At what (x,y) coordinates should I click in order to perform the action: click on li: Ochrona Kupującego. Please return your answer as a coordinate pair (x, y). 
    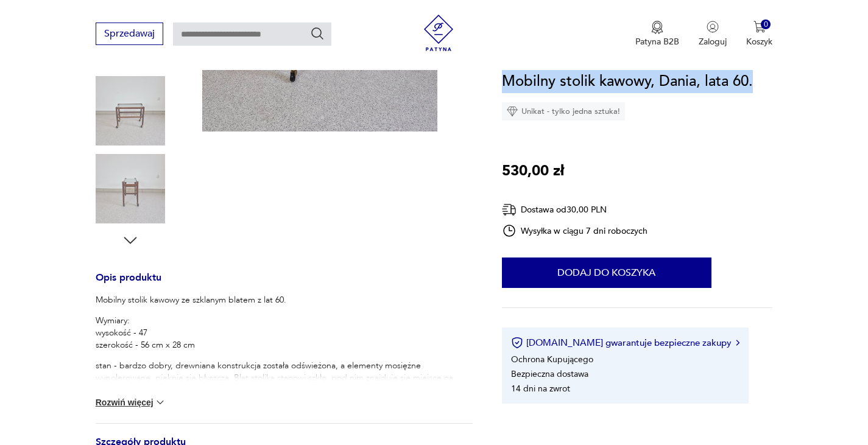
    Looking at the image, I should click on (552, 359).